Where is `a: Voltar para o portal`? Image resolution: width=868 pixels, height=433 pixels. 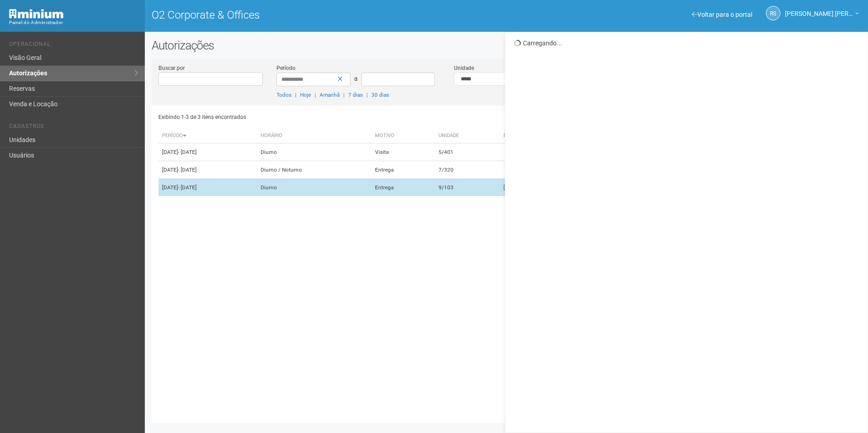
a: Voltar para o portal is located at coordinates (722, 15).